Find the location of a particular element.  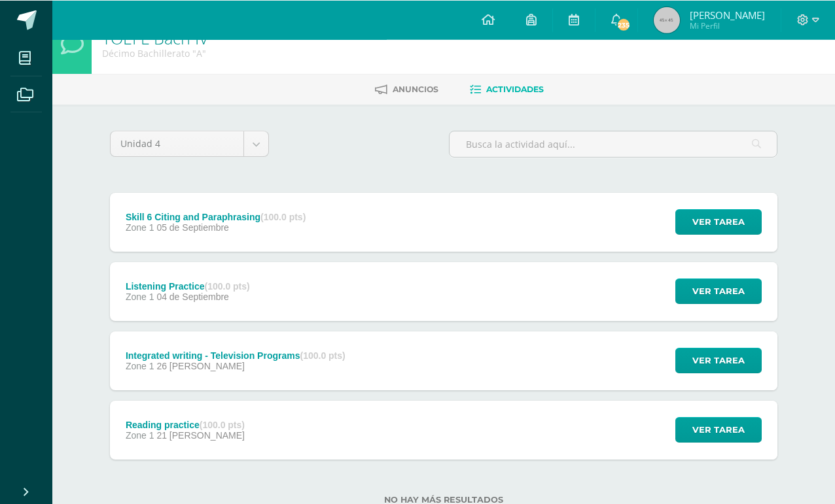

div: Integrated writing - Television Programs is located at coordinates (235, 355).